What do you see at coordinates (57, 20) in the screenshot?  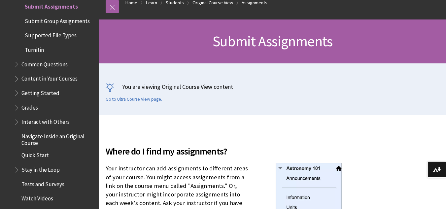 I see `span: Submit Group Assignments` at bounding box center [57, 20].